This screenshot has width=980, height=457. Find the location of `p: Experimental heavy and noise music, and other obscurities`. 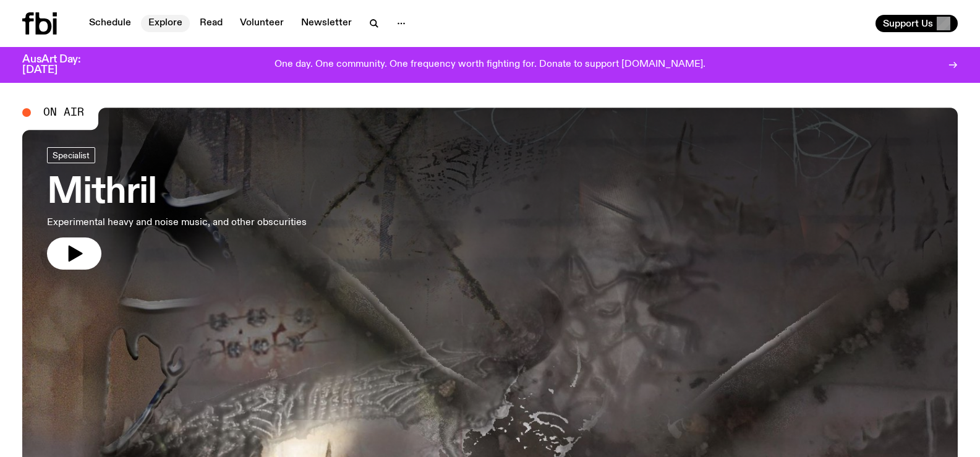

p: Experimental heavy and noise music, and other obscurities is located at coordinates (177, 223).